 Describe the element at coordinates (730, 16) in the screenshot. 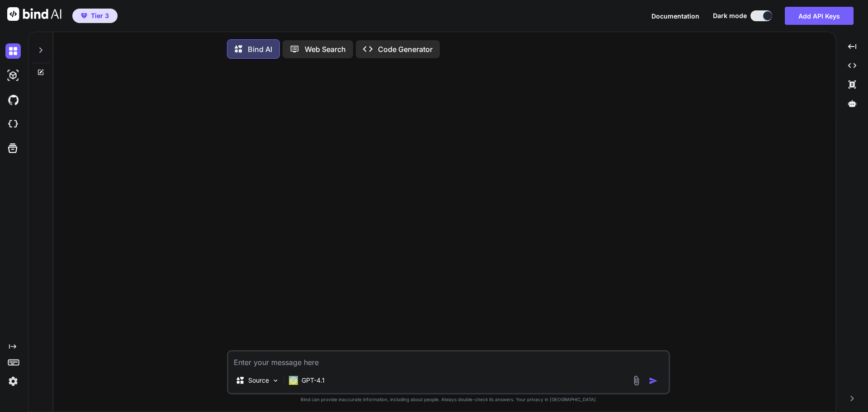

I see `span: Dark mode` at that location.